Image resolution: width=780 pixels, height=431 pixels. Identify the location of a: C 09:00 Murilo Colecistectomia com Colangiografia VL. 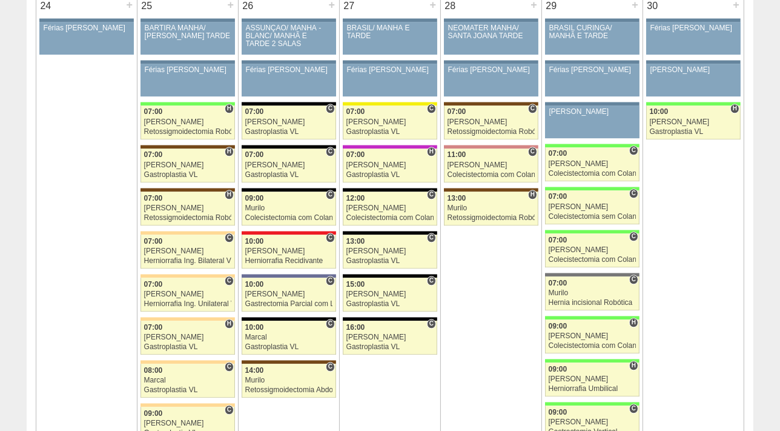
(289, 208).